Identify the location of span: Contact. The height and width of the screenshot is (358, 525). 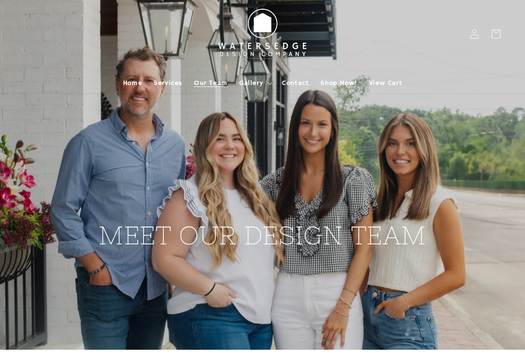
(295, 83).